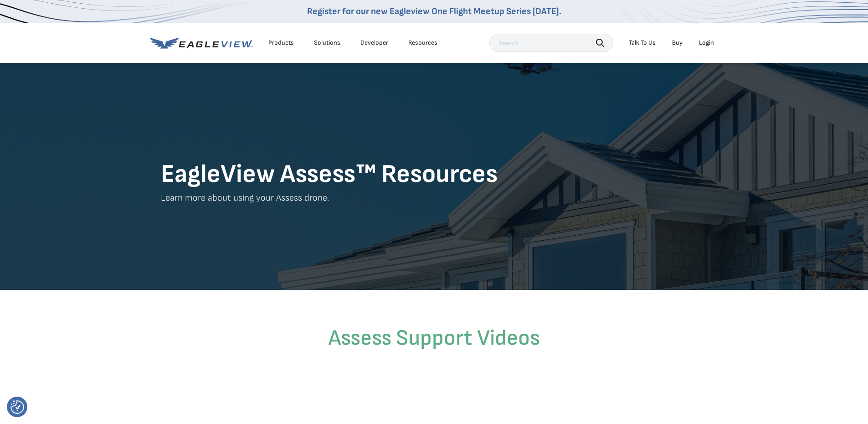 This screenshot has width=868, height=424. What do you see at coordinates (281, 43) in the screenshot?
I see `div: Products` at bounding box center [281, 43].